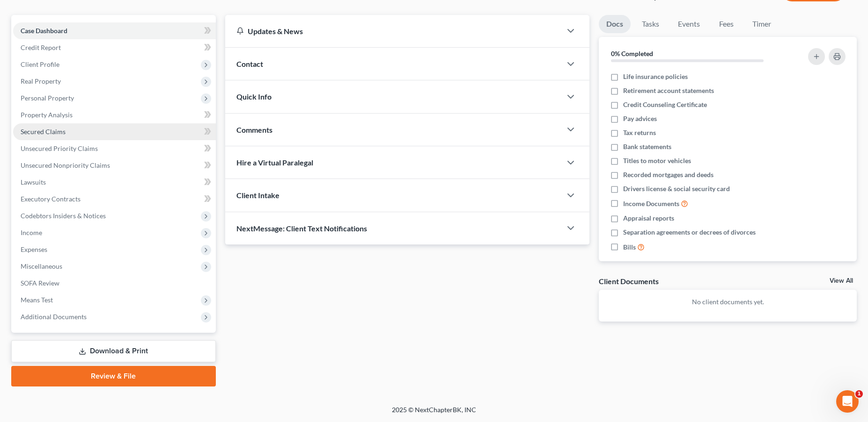  Describe the element at coordinates (43, 131) in the screenshot. I see `span: Secured Claims` at that location.